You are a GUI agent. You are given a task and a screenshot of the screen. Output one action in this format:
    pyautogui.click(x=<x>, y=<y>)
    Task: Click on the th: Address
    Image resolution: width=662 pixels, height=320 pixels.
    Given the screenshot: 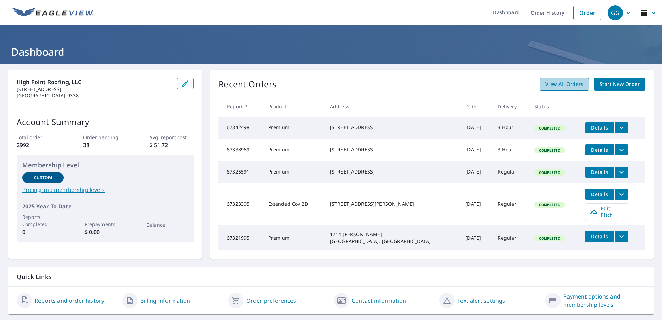 What is the action you would take?
    pyautogui.click(x=392, y=106)
    